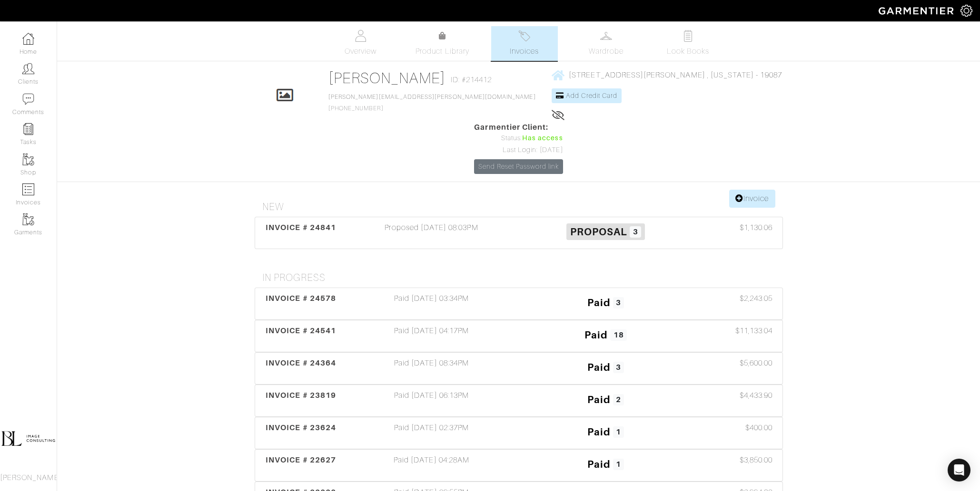 The height and width of the screenshot is (491, 980). What do you see at coordinates (28, 99) in the screenshot?
I see `img: comment-icon-a0a6a9ef722e966f86d9cbdc48e553b5cf19dbc54f86b18d962a5391bc8f6eb6.png` at bounding box center [28, 99].